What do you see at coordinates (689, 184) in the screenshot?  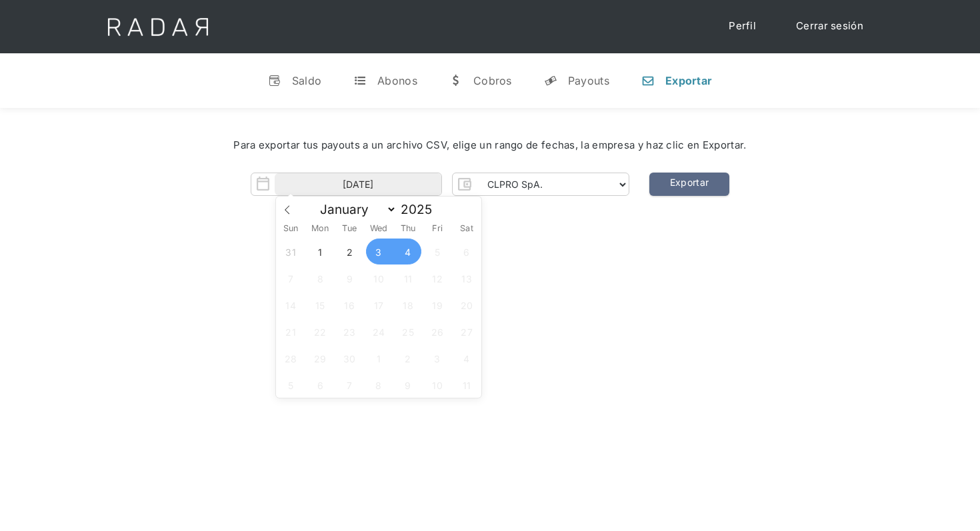 I see `a: Exportar` at bounding box center [689, 184].